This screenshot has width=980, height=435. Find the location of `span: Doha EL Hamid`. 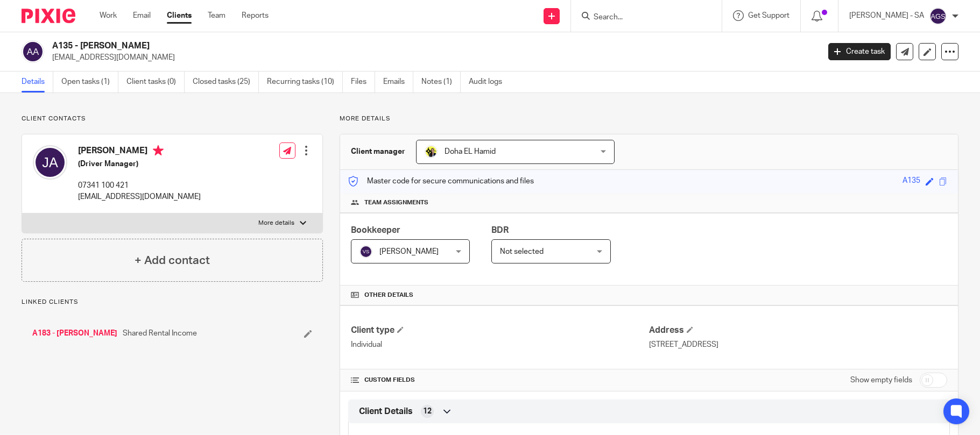

span: Doha EL Hamid is located at coordinates (469, 152).